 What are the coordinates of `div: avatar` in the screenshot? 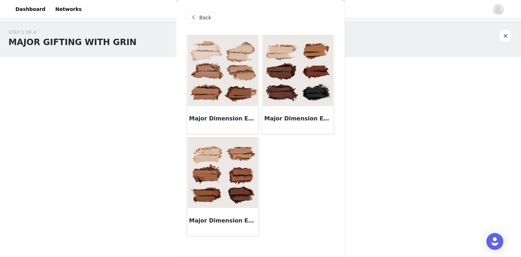 It's located at (499, 9).